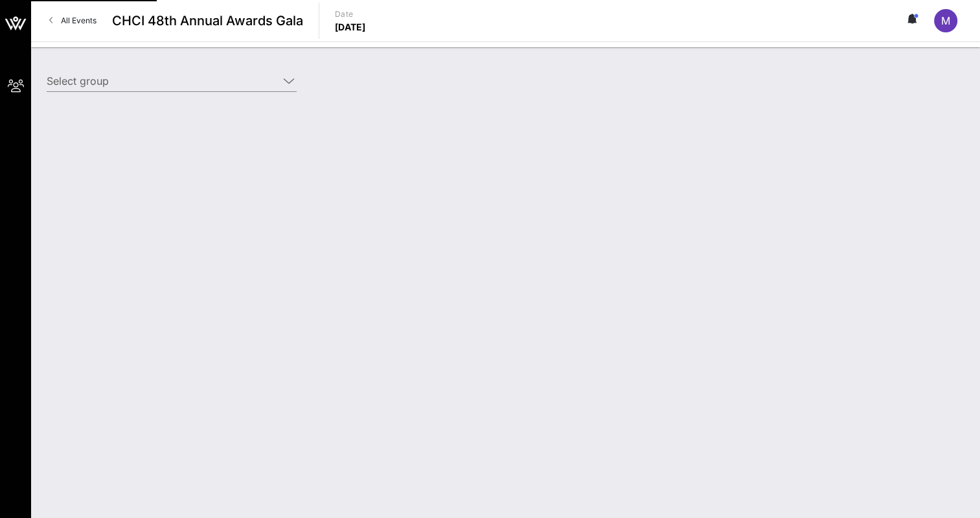  Describe the element at coordinates (78, 20) in the screenshot. I see `span: All Events` at that location.